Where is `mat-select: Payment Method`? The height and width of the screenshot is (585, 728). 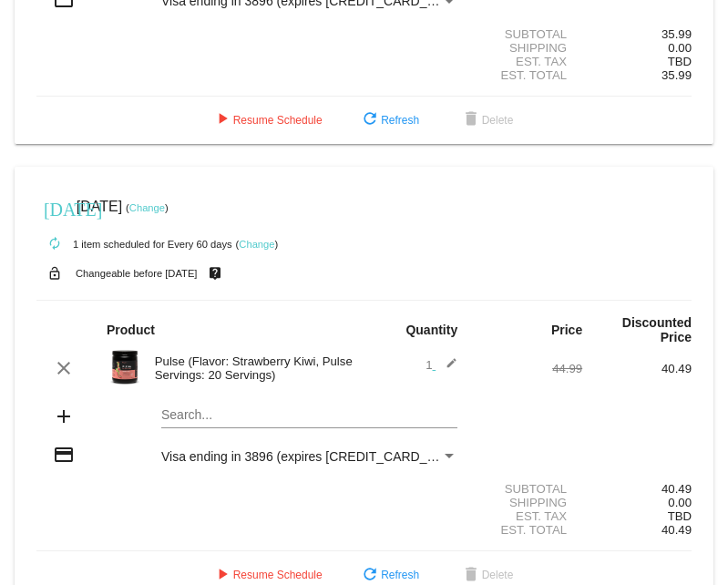 mat-select: Payment Method is located at coordinates (309, 456).